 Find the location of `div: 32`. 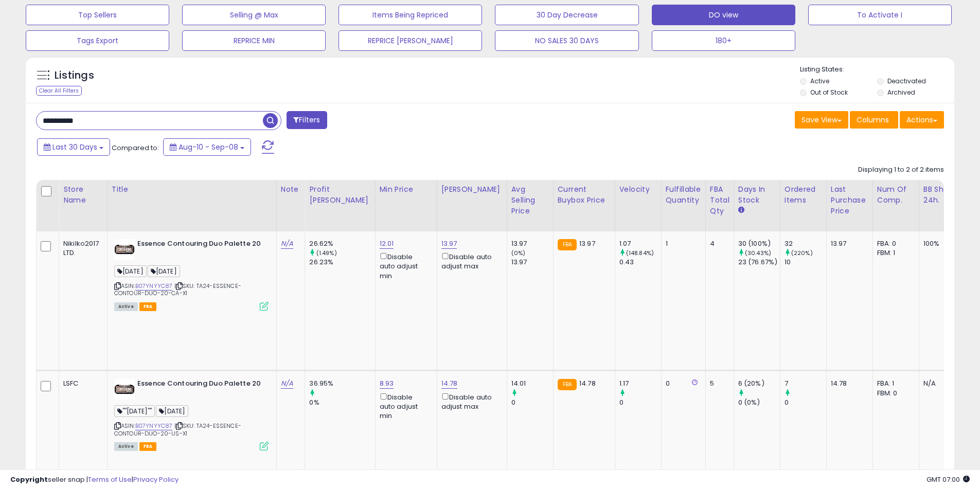

div: 32 is located at coordinates (805, 244).